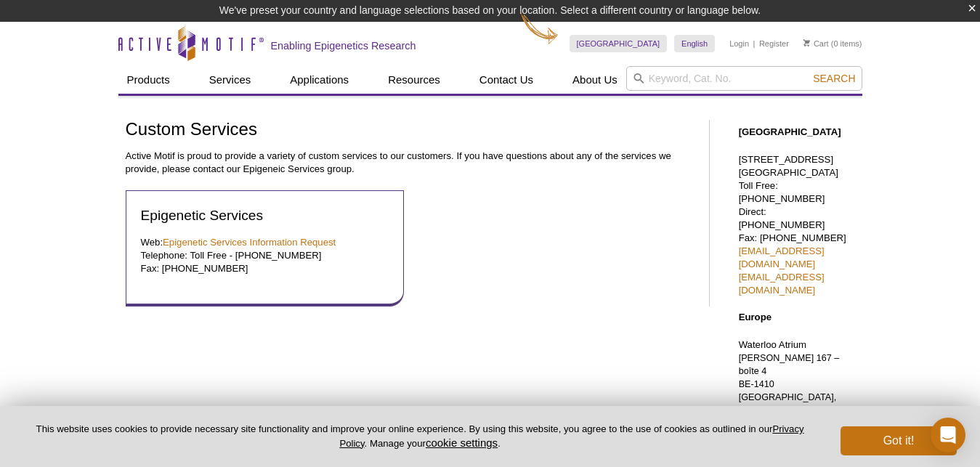 This screenshot has height=467, width=980. Describe the element at coordinates (745, 78) in the screenshot. I see `input: Keyword, Cat. No.` at that location.